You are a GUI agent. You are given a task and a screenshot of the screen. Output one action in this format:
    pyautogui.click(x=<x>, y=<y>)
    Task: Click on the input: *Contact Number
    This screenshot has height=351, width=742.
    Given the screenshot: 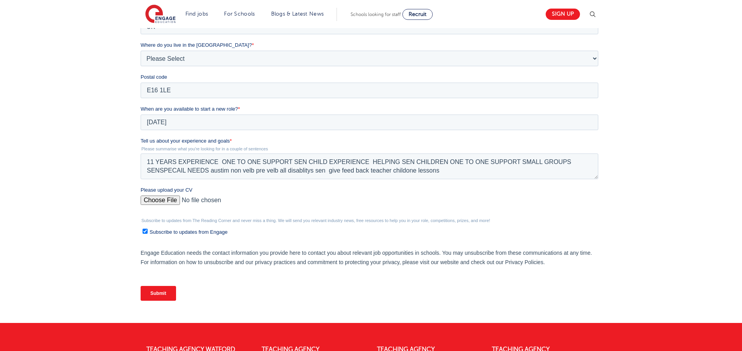 What is the action you would take?
    pyautogui.click(x=344, y=33)
    